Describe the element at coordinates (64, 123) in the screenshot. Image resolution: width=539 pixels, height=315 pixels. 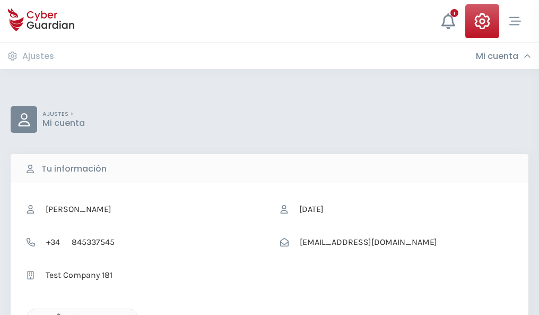
I see `p: Mi cuenta` at that location.